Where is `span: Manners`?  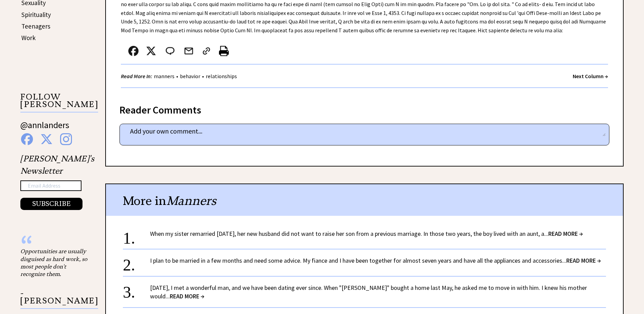
span: Manners is located at coordinates (191, 200).